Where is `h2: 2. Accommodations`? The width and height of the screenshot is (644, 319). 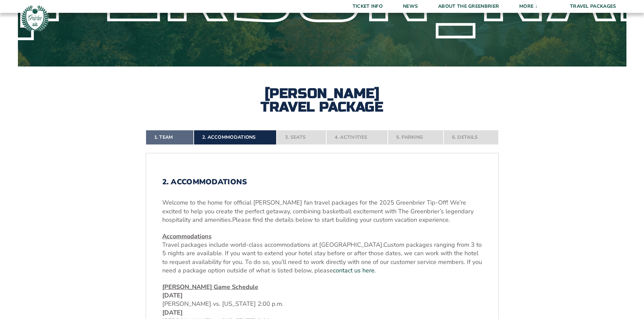
h2: 2. Accommodations is located at coordinates (322, 182).